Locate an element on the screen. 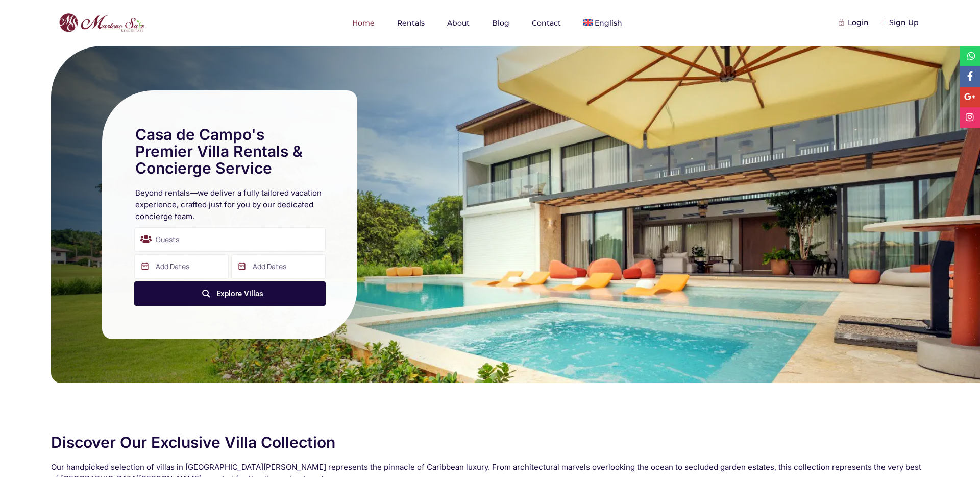 Image resolution: width=980 pixels, height=477 pixels. h1: Casa de Campo's Premier Villa Rentals & Concierge Service is located at coordinates (230, 151).